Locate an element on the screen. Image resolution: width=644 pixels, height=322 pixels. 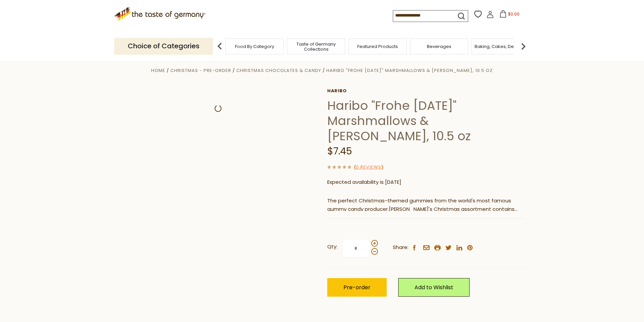
span: Christmas - PRE-ORDER is located at coordinates (201, 70).